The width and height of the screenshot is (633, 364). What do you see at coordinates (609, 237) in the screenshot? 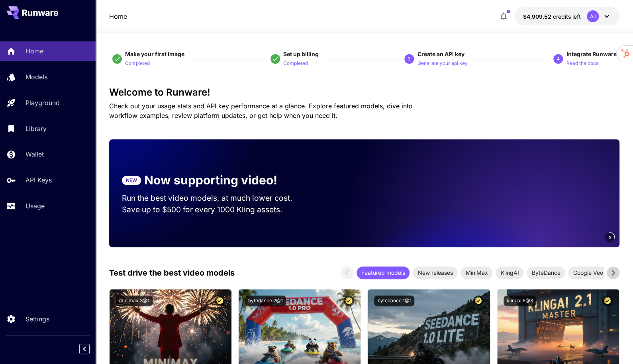
I see `span: 5` at bounding box center [609, 237].